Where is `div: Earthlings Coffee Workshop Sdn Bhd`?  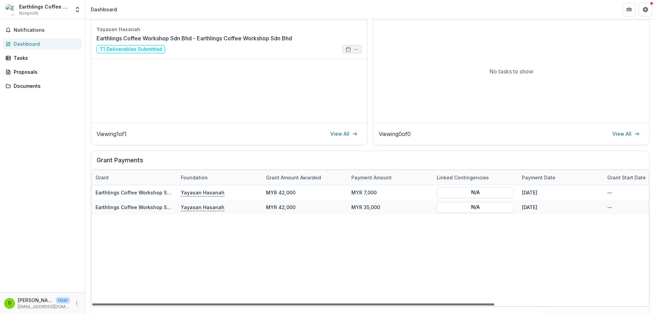 div: Earthlings Coffee Workshop Sdn Bhd is located at coordinates (44, 6).